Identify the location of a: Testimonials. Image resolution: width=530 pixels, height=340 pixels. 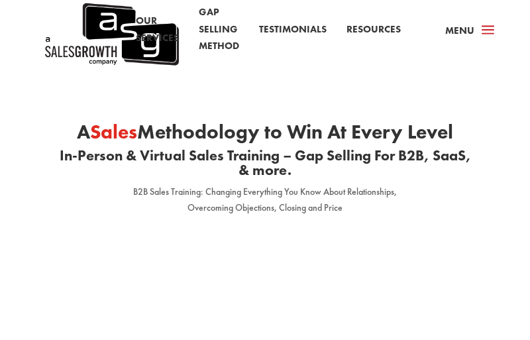
(293, 30).